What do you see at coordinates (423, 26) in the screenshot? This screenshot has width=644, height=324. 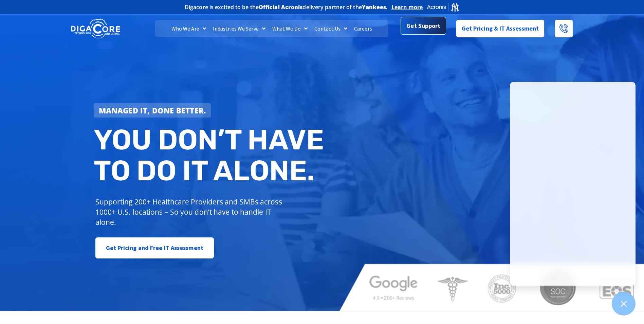 I see `span: Get Support` at bounding box center [423, 26].